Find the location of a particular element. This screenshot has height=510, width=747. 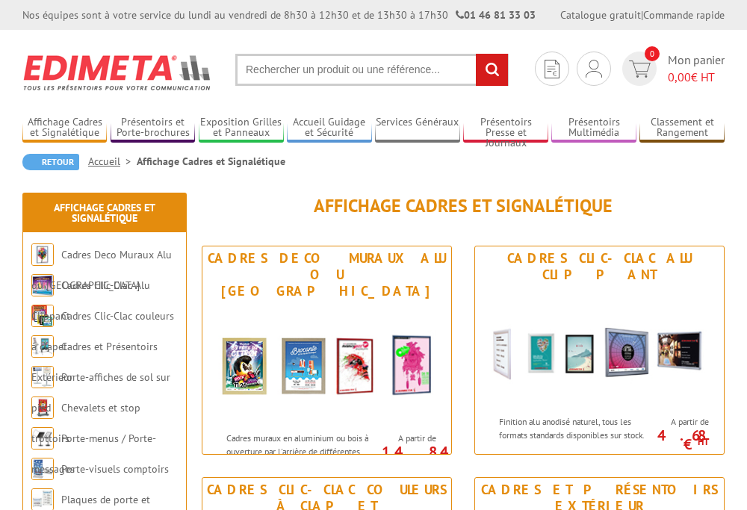

a: Présentoirs Presse et Journaux is located at coordinates (505, 128).